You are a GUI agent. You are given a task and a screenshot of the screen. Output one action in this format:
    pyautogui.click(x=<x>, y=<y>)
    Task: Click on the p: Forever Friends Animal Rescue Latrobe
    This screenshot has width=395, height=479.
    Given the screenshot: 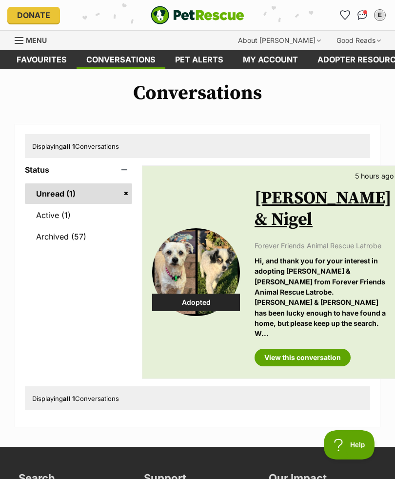 What is the action you would take?
    pyautogui.click(x=323, y=245)
    